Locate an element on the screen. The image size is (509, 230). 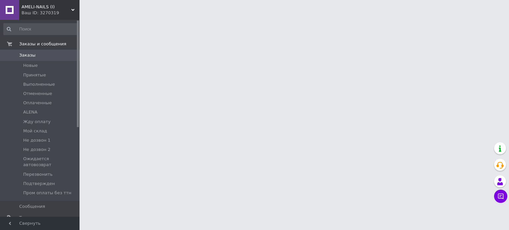
span: Мой склад is located at coordinates (35, 131).